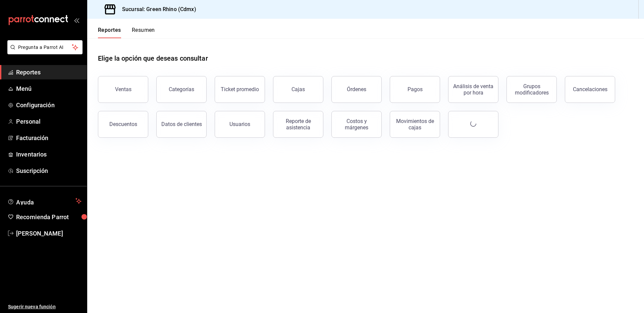  Describe the element at coordinates (239, 90) in the screenshot. I see `button: Ticket promedio` at that location.